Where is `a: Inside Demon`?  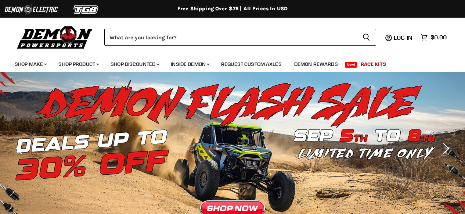 a: Inside Demon is located at coordinates (189, 64).